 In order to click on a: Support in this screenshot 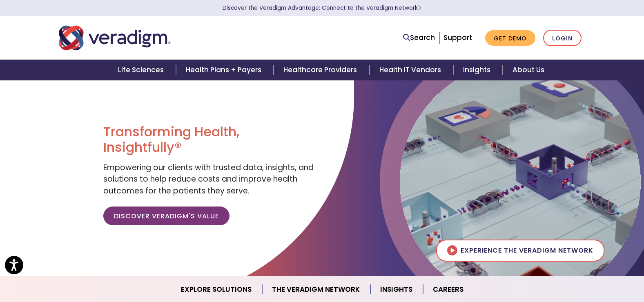, I will do `click(458, 38)`.